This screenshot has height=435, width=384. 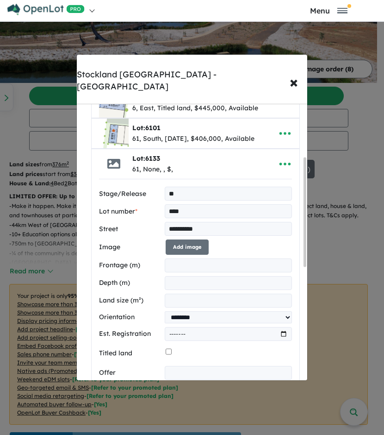 I want to click on span: 6133, so click(x=153, y=158).